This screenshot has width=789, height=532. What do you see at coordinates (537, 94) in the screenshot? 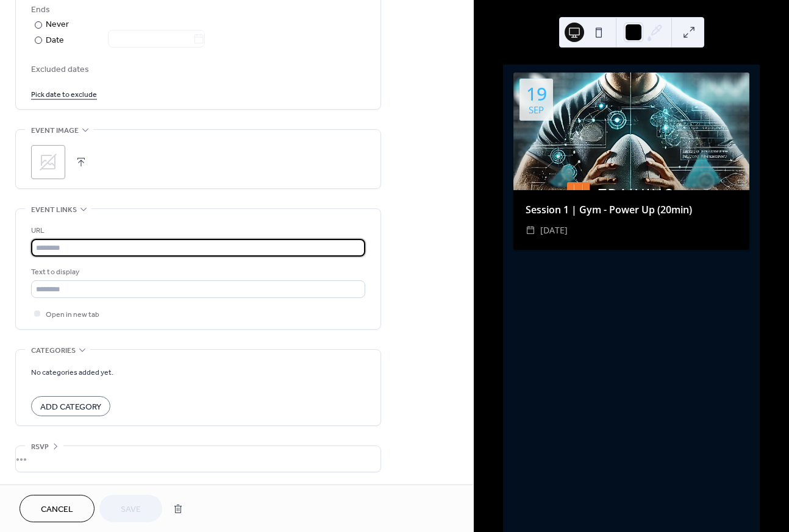
I see `div: 19` at bounding box center [537, 94].